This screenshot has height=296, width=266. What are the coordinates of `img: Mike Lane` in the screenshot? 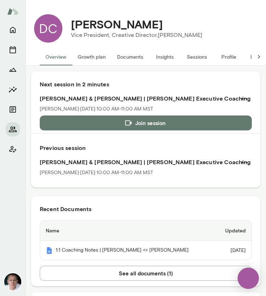 It's located at (13, 281).